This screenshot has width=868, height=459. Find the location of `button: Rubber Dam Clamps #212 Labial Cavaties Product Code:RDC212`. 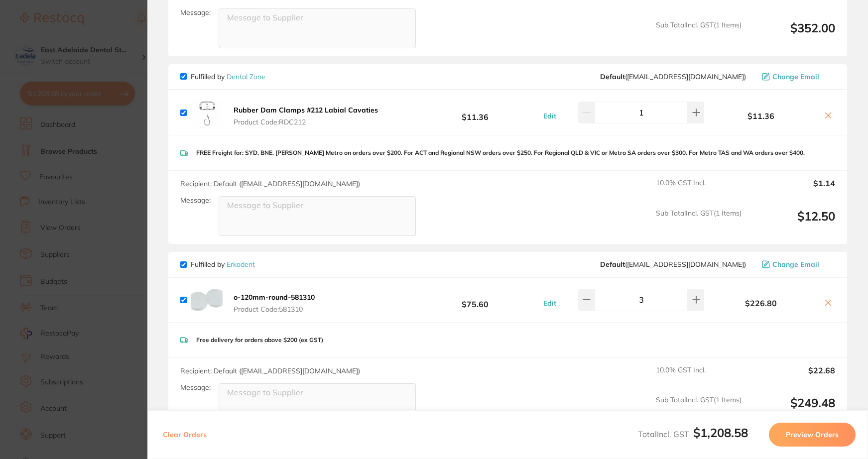

button: Rubber Dam Clamps #212 Labial Cavaties Product Code:RDC212 is located at coordinates (306, 116).